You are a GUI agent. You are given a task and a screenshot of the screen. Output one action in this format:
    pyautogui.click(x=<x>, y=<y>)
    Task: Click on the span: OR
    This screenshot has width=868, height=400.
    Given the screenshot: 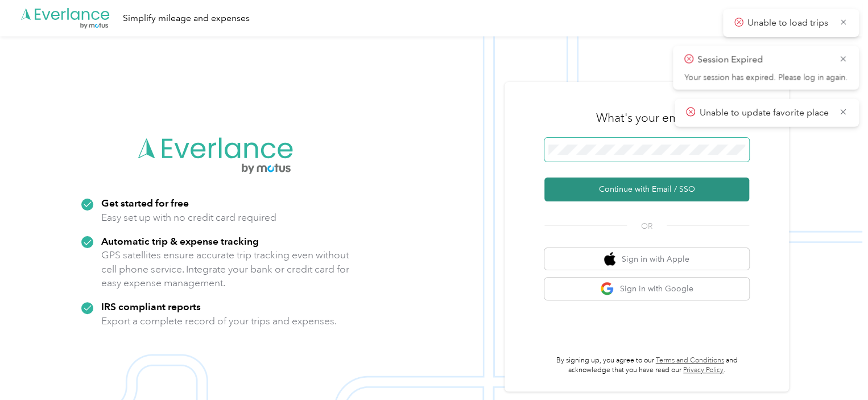 What is the action you would take?
    pyautogui.click(x=647, y=226)
    